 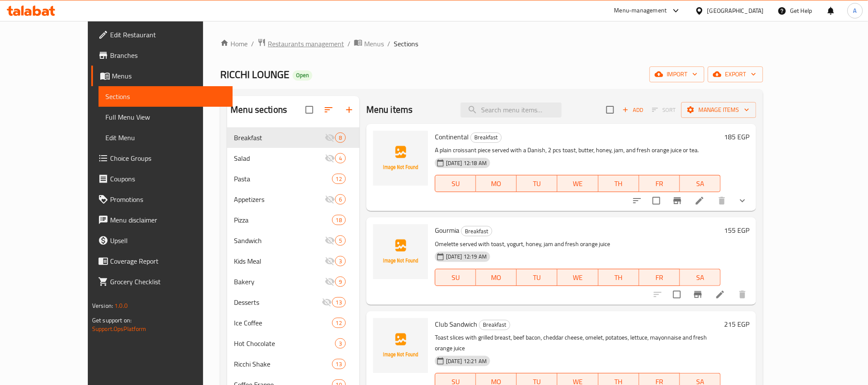 I want to click on span: Sections, so click(x=165, y=96).